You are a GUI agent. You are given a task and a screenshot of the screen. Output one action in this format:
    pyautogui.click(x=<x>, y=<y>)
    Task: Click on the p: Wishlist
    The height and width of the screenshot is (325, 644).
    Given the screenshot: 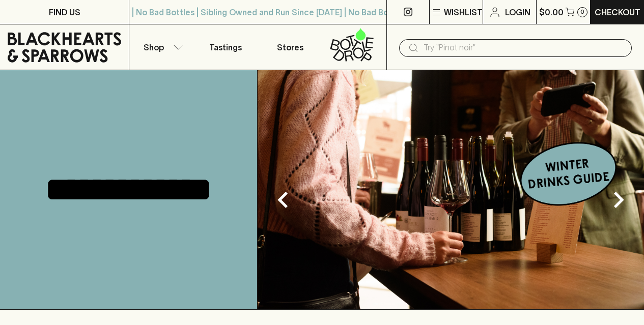 What is the action you would take?
    pyautogui.click(x=463, y=12)
    